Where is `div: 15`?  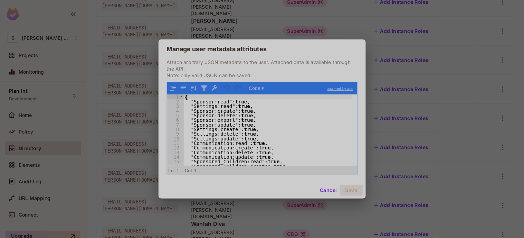
div: 15 is located at coordinates (176, 161).